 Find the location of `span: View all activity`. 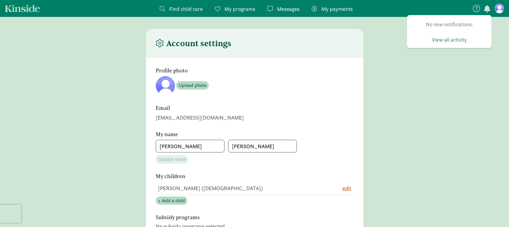

span: View all activity is located at coordinates (449, 40).